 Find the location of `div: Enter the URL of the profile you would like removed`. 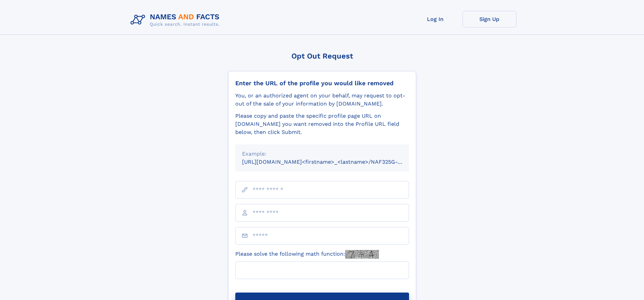

div: Enter the URL of the profile you would like removed is located at coordinates (322, 83).